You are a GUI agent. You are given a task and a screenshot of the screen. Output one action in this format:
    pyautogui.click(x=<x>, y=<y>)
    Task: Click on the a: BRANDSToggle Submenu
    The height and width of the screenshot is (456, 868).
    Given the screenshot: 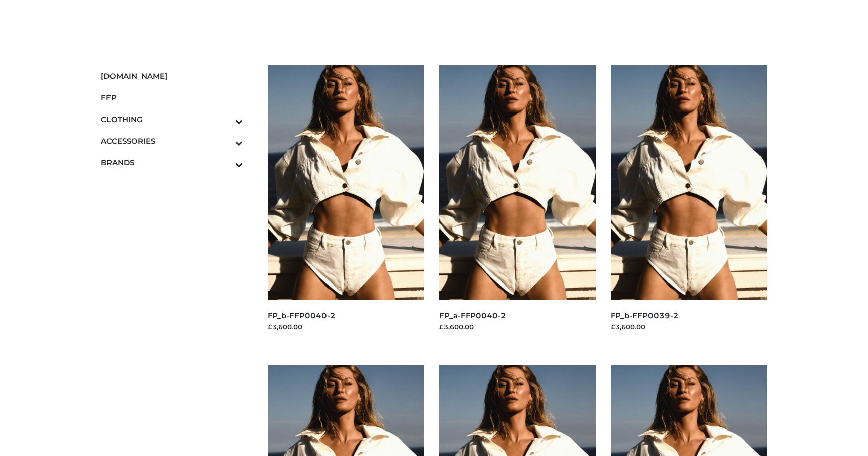 What is the action you would take?
    pyautogui.click(x=172, y=163)
    